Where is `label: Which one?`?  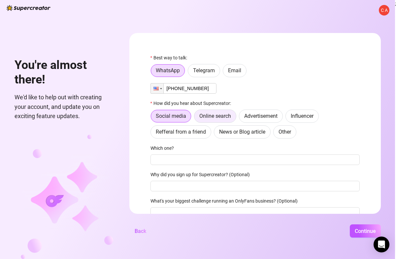
label: Which one? is located at coordinates (164, 148).